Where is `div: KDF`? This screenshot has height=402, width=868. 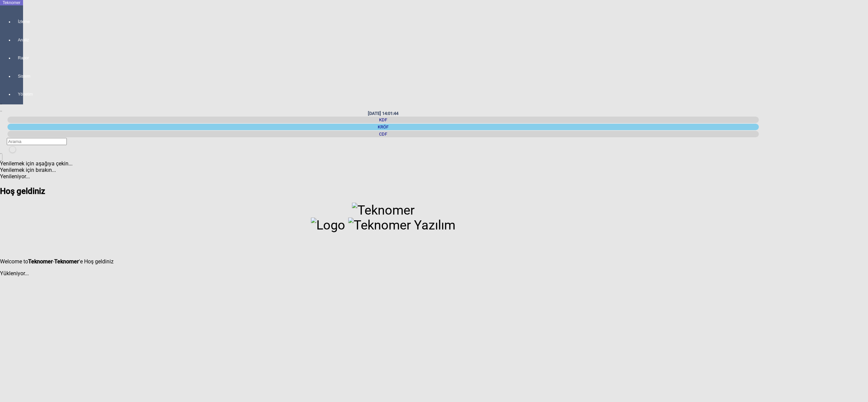 div: KDF is located at coordinates (383, 120).